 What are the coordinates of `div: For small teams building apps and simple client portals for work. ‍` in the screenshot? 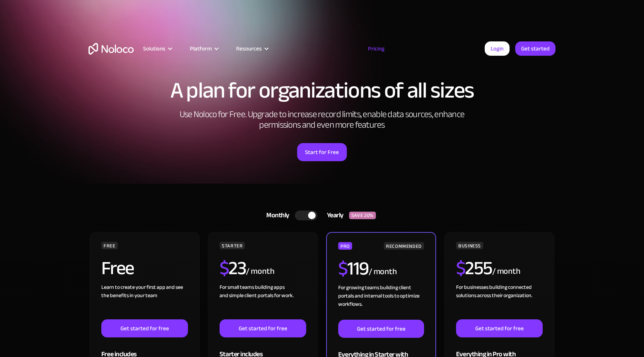 It's located at (263, 301).